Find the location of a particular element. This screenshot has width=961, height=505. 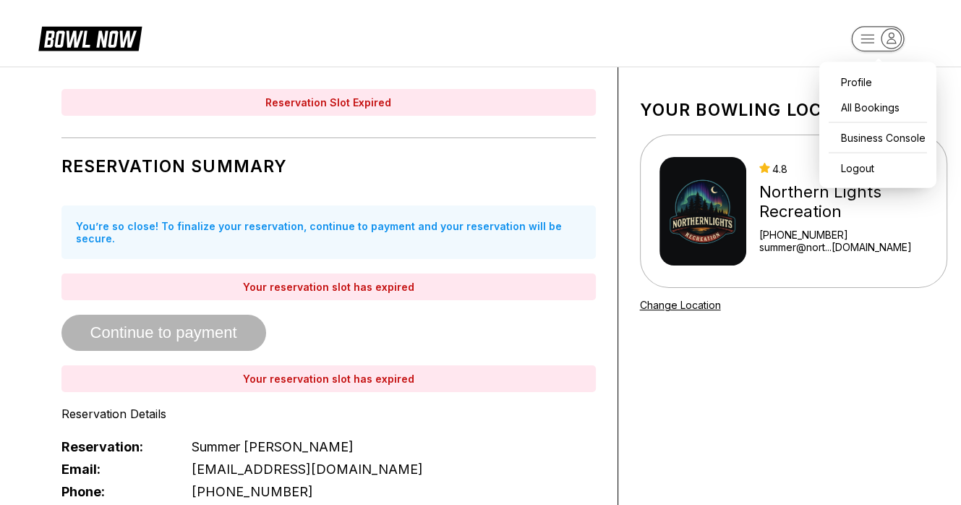

button: Logout is located at coordinates (878, 168).